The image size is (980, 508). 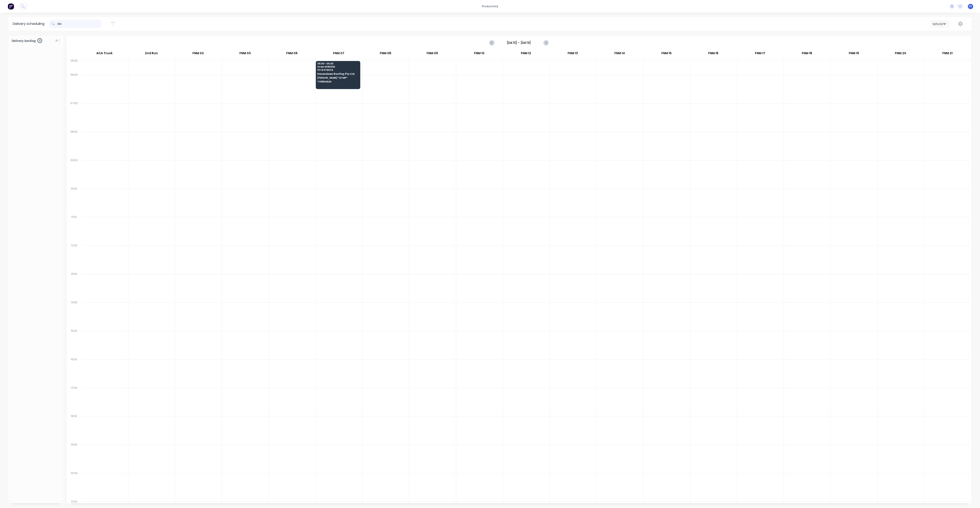 What do you see at coordinates (74, 371) in the screenshot?
I see `div: 16:00` at bounding box center [74, 371].